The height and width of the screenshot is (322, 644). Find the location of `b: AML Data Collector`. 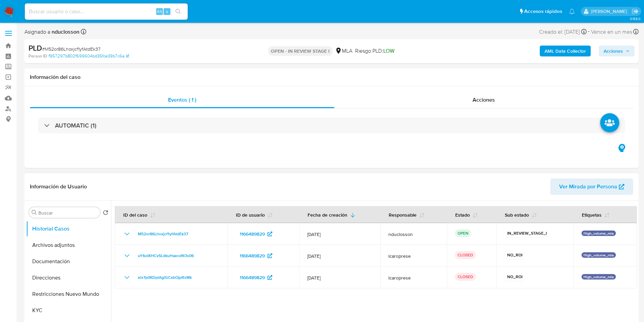

b: AML Data Collector is located at coordinates (565, 51).